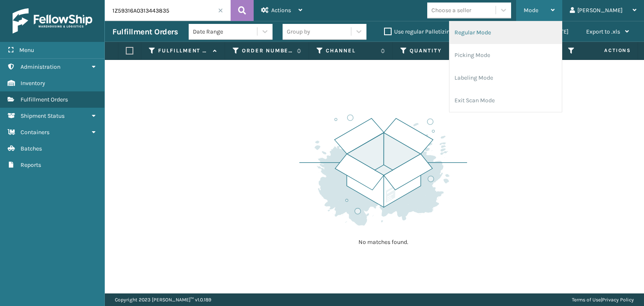  I want to click on span: Batches, so click(31, 149).